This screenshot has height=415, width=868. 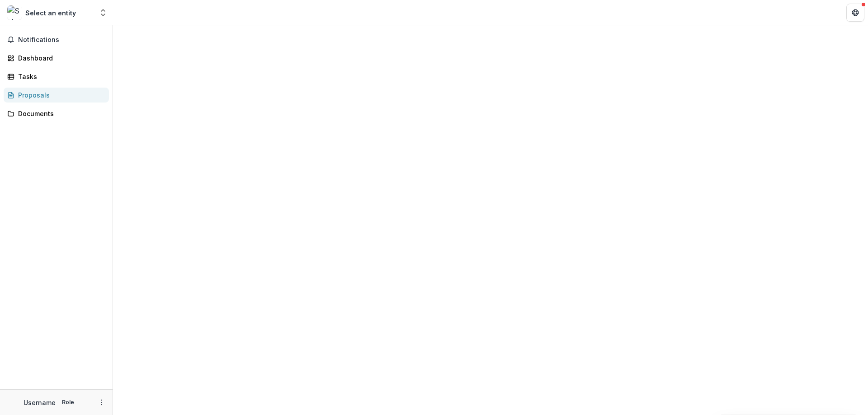 What do you see at coordinates (15, 13) in the screenshot?
I see `img: Select an entity` at bounding box center [15, 13].